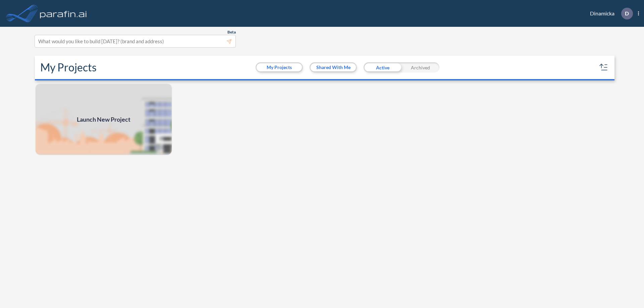  I want to click on button: Shared With Me, so click(333, 67).